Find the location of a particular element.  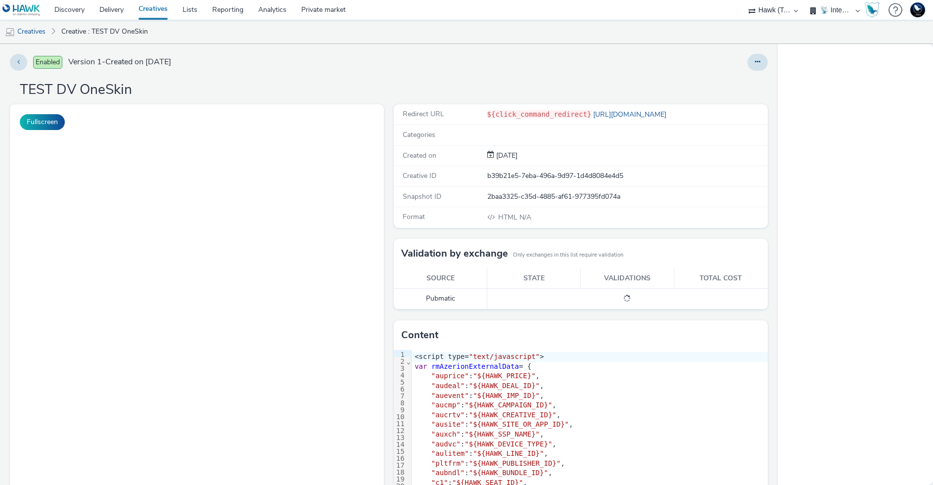

div: 16 is located at coordinates (400, 458).